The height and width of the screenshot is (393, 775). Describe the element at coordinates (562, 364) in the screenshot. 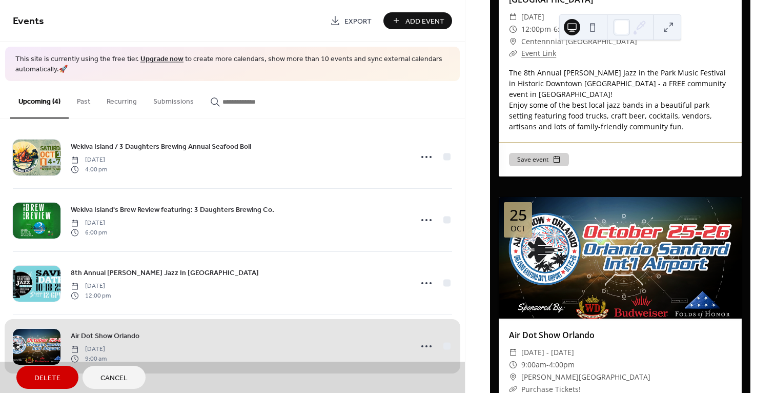

I see `span: 4:00pm` at that location.